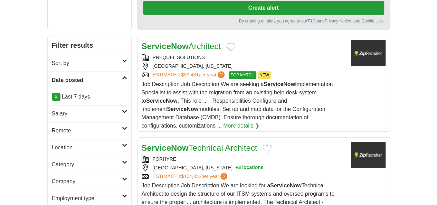  What do you see at coordinates (181, 46) in the screenshot?
I see `a: ServiceNowArchitect` at bounding box center [181, 46].